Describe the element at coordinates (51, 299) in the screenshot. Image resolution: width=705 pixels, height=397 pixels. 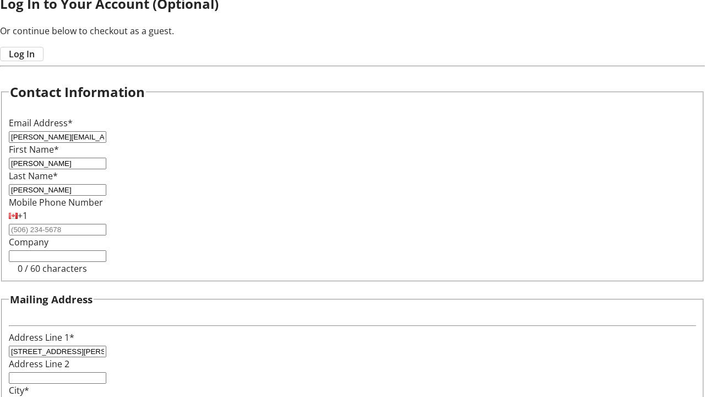
I see `h3: Mailing Address` at that location.